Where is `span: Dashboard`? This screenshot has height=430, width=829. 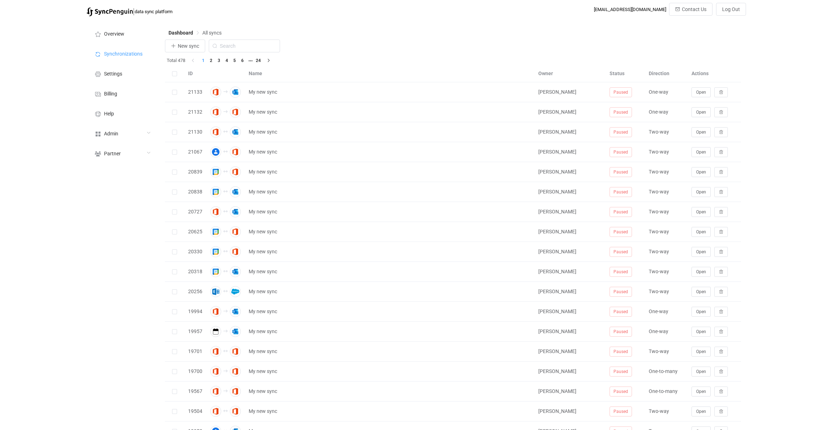
span: Dashboard is located at coordinates (181, 33).